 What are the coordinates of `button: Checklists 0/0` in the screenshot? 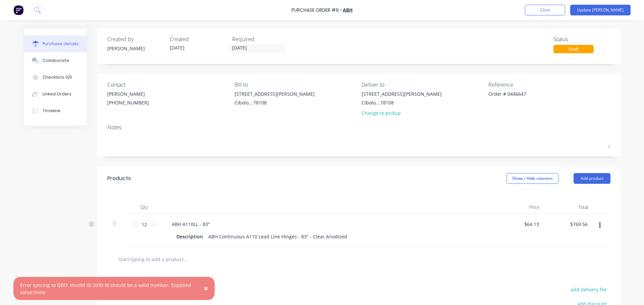 It's located at (55, 77).